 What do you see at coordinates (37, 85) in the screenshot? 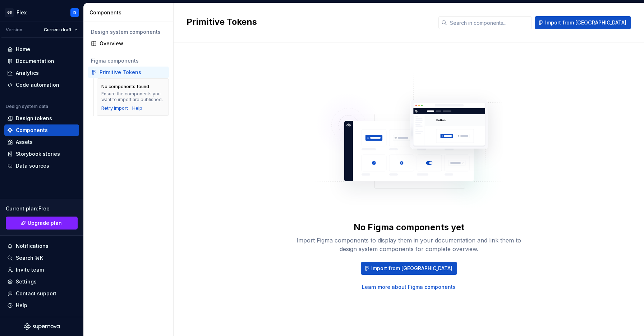
I see `div: Code automation` at bounding box center [37, 85].